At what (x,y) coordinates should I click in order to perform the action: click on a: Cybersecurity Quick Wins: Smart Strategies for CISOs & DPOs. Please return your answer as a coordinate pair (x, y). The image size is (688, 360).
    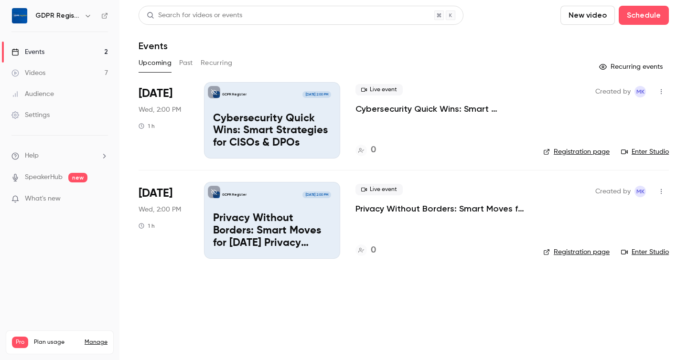
    Looking at the image, I should click on (441, 109).